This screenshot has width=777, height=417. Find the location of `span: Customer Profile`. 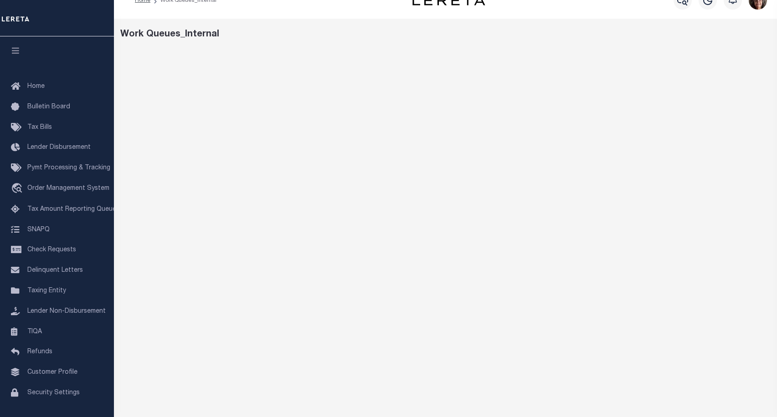

span: Customer Profile is located at coordinates (52, 373).